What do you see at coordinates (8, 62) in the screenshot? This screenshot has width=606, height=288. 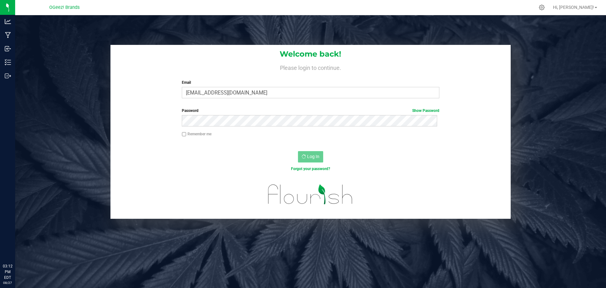 I see `inline-svg: Inventory` at bounding box center [8, 62].